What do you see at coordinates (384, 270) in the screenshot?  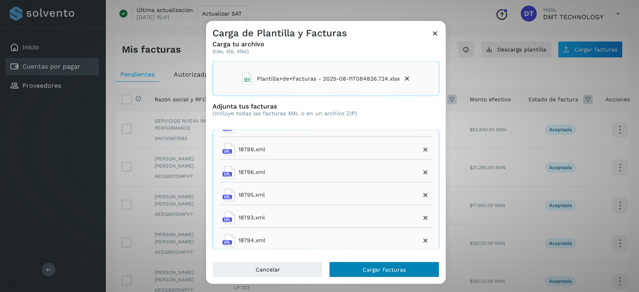 I see `button: Cargar facturas` at bounding box center [384, 270].